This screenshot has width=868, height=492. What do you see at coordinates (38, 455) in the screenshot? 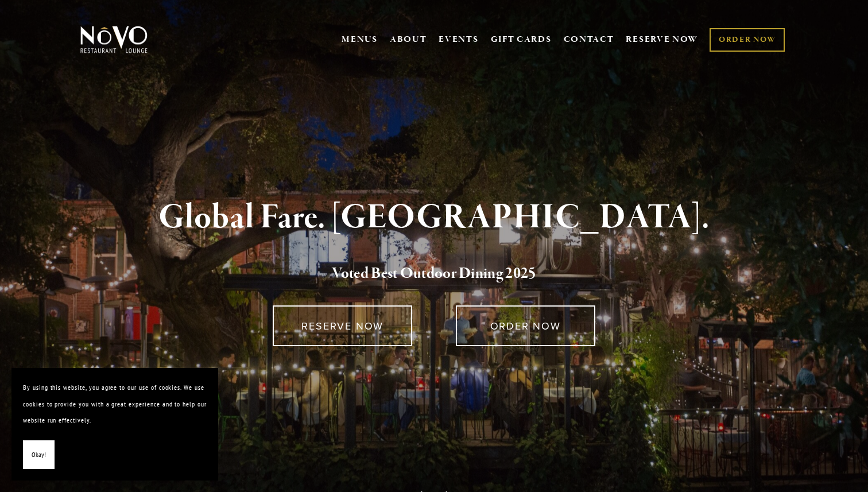
I see `button: Okay!` at bounding box center [38, 455].